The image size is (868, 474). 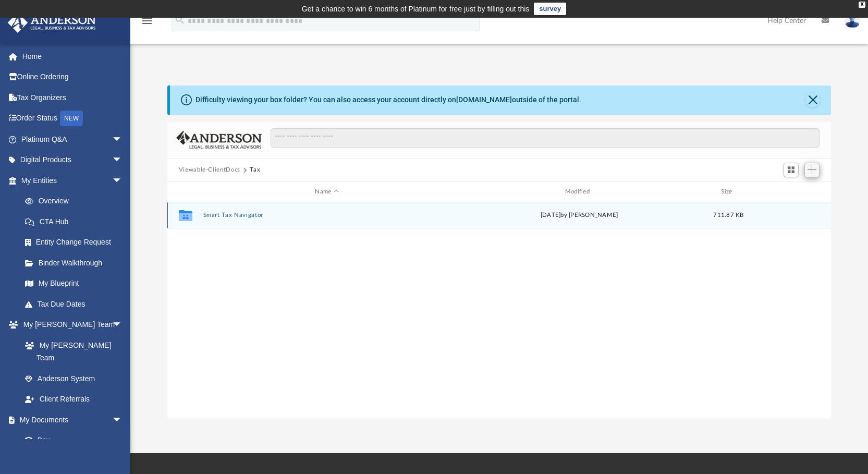 What do you see at coordinates (147, 23) in the screenshot?
I see `a: menu` at bounding box center [147, 23].